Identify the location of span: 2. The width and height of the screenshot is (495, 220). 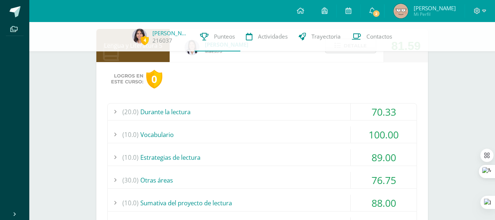
(376, 14).